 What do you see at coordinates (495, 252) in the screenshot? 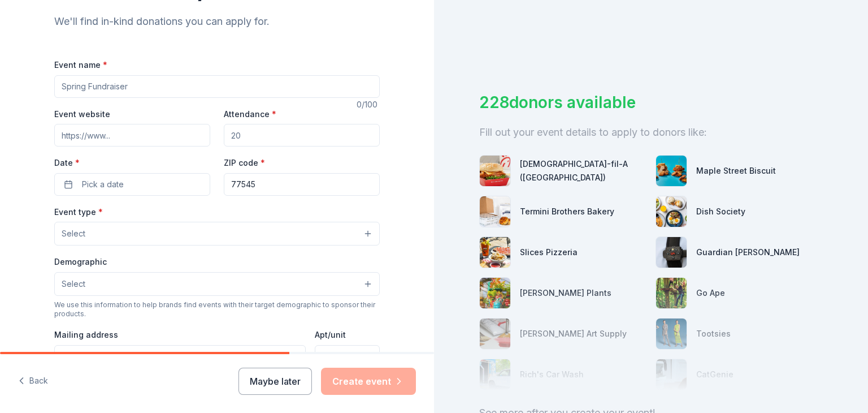
I see `img: photo for Slices Pizzeria` at bounding box center [495, 252].